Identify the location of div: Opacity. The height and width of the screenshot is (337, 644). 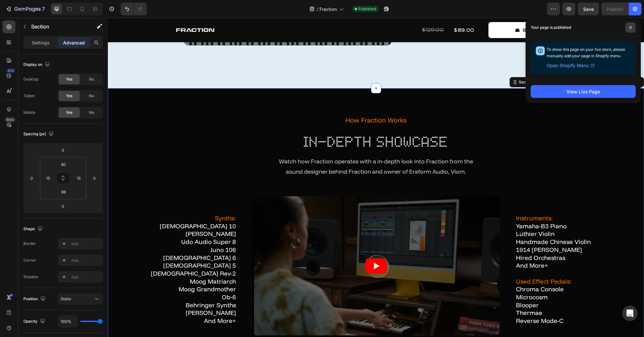
(35, 322).